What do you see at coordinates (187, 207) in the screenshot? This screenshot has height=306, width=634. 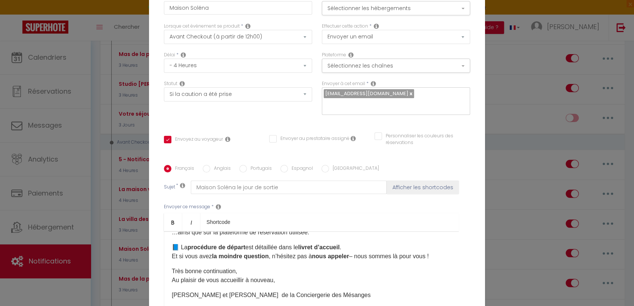 I see `label: Envoyer ce message` at bounding box center [187, 207].